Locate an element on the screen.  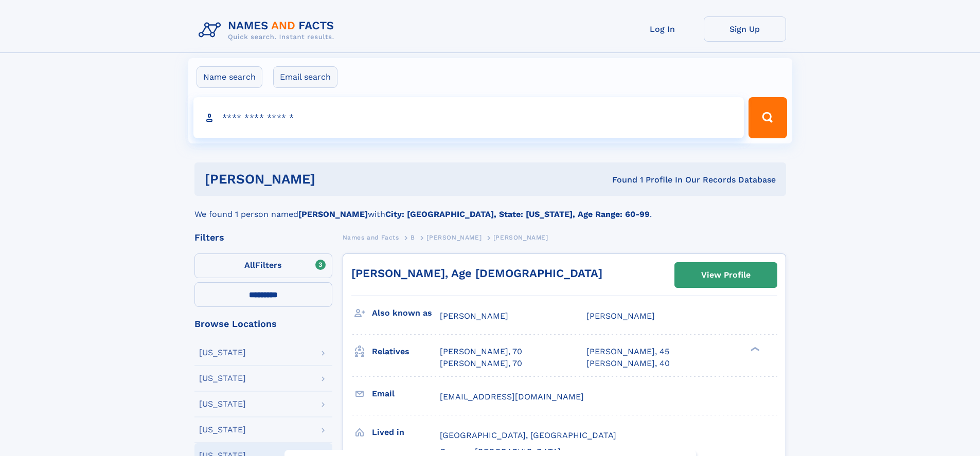
a: B is located at coordinates (413, 237).